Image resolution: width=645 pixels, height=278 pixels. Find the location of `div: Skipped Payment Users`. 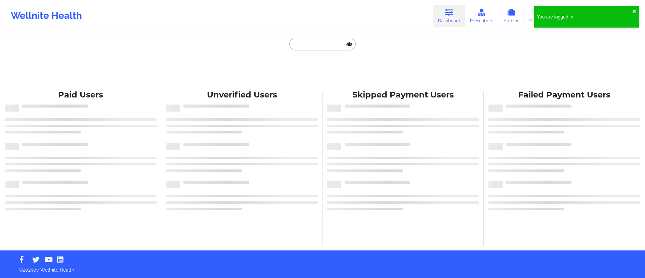

div: Skipped Payment Users is located at coordinates (403, 95).